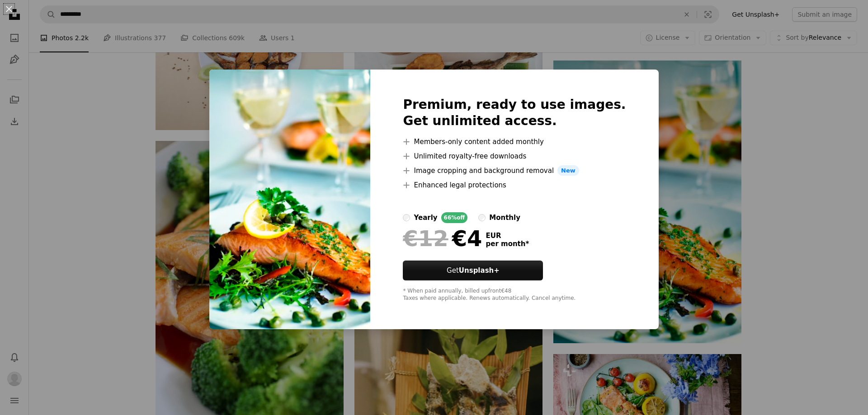  I want to click on li: Unlimited royalty-free downloads, so click(514, 156).